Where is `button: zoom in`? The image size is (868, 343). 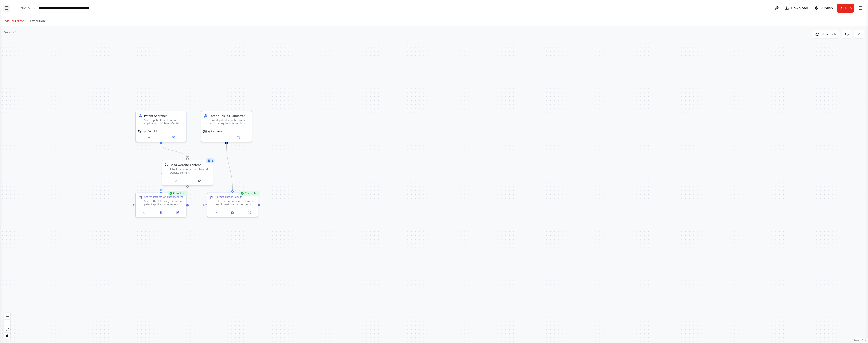
button: zoom in is located at coordinates (7, 316).